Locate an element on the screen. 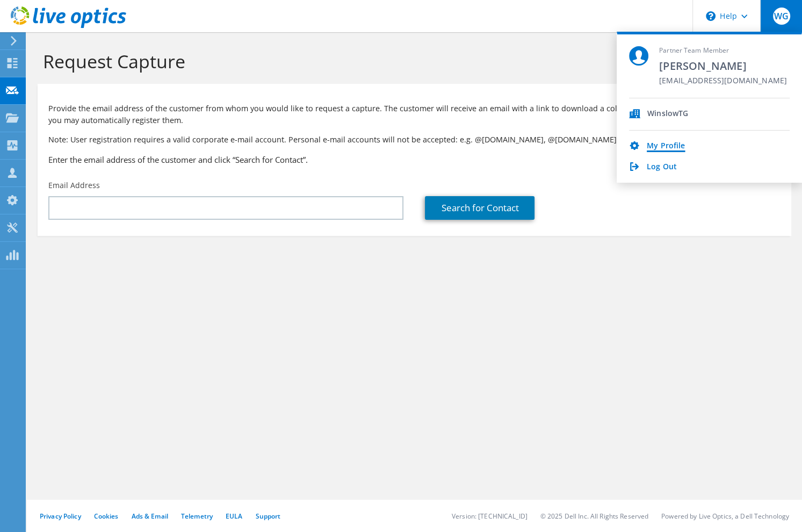 Image resolution: width=802 pixels, height=532 pixels. span: WG is located at coordinates (782, 16).